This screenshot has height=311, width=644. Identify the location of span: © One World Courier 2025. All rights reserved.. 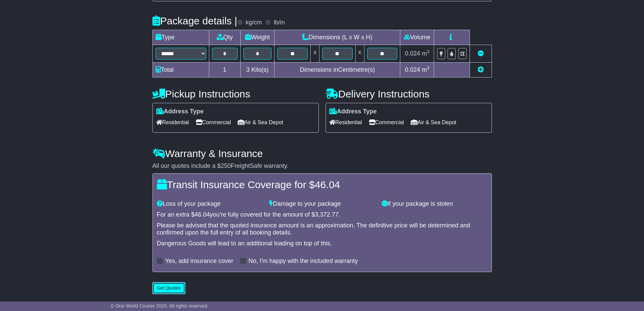
(160, 306).